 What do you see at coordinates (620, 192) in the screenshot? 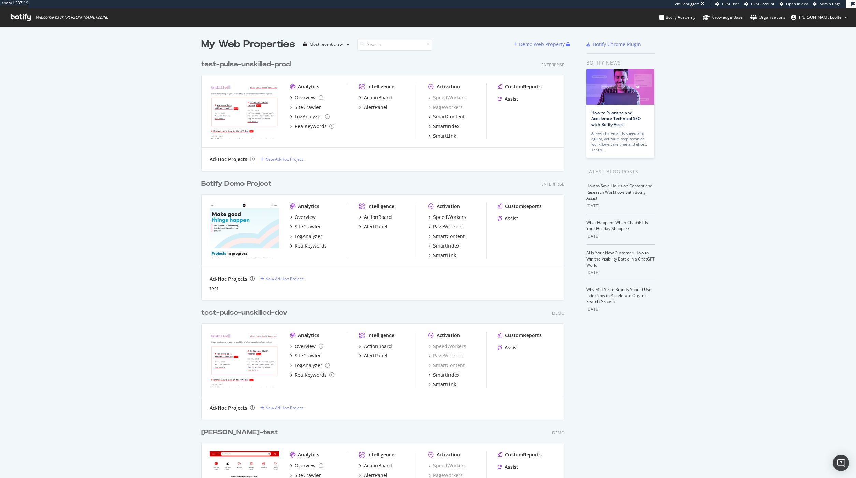
I see `a: How to Save Hours on Content and Research Workflows with Botify Assist` at bounding box center [620, 192].